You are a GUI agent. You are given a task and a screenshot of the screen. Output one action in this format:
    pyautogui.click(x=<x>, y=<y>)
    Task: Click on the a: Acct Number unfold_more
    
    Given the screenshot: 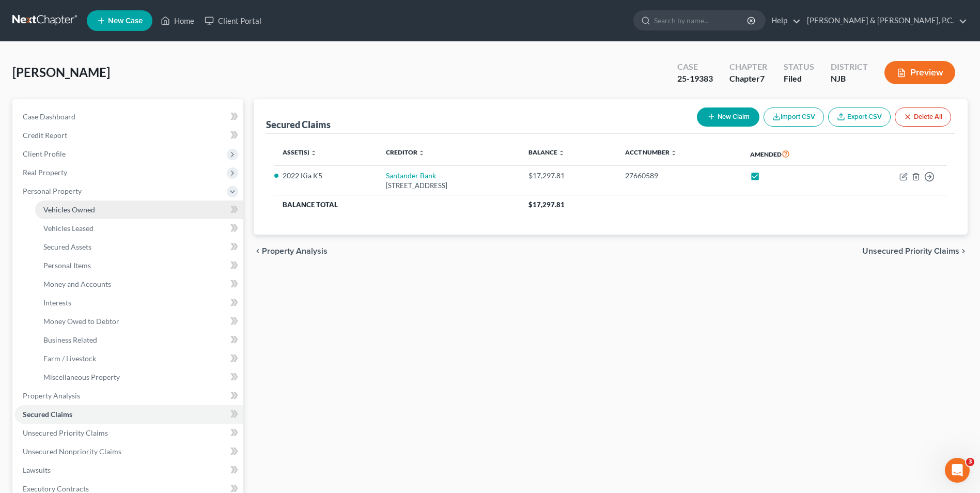 What is the action you would take?
    pyautogui.click(x=651, y=152)
    